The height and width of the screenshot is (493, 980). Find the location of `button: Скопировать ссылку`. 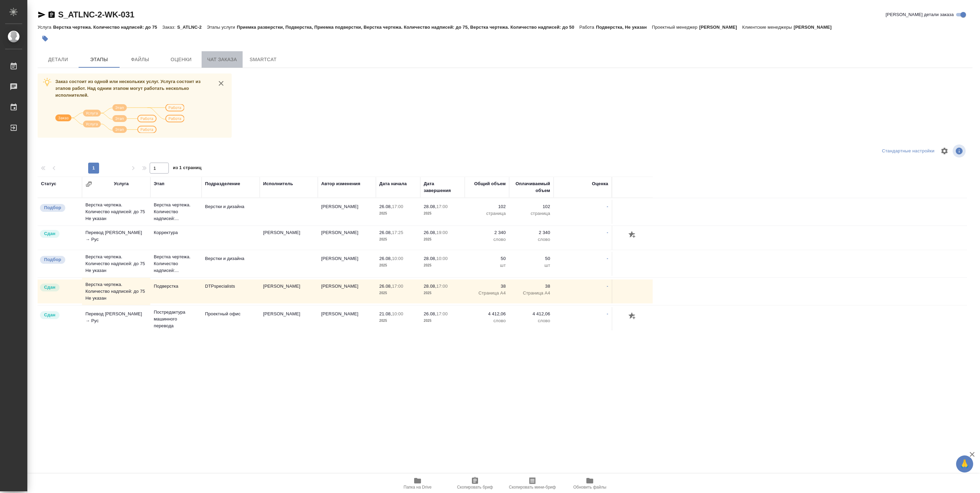

button: Скопировать ссылку is located at coordinates (51, 15).